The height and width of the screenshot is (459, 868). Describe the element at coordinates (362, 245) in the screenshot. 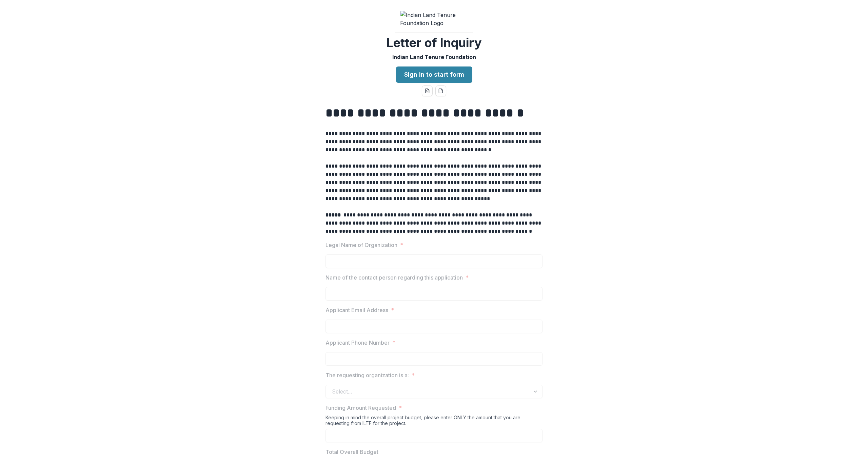

I see `p: Legal Name of Organization` at that location.